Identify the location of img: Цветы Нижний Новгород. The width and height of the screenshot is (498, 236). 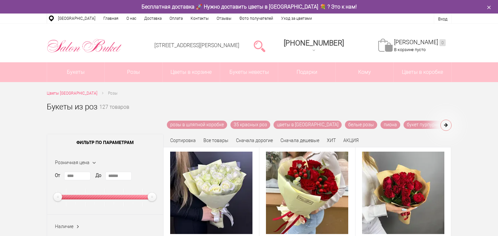
(84, 46).